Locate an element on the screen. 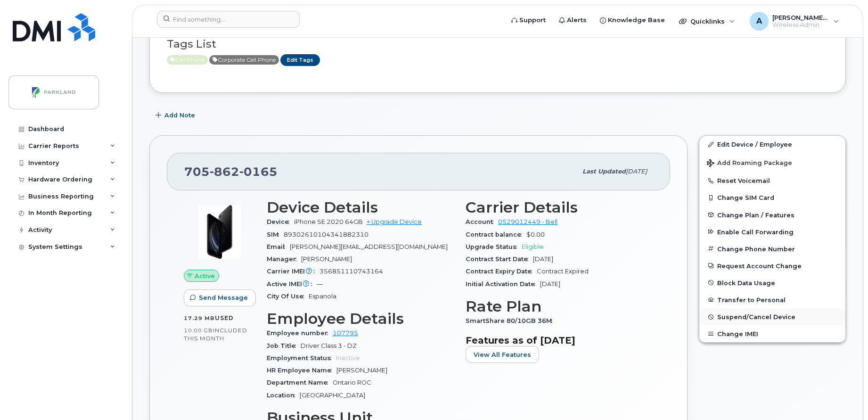 This screenshot has width=868, height=420. span: Contract balance is located at coordinates (496, 234).